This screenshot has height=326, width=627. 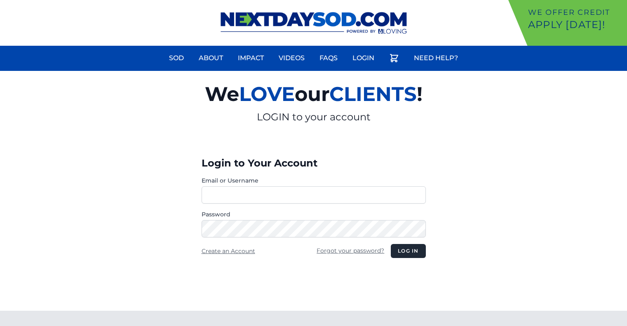 I want to click on a: Impact, so click(x=250, y=58).